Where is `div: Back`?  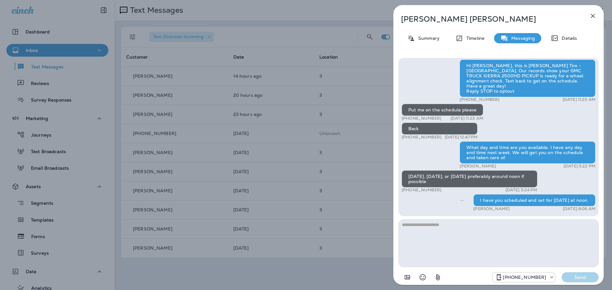 div: Back is located at coordinates (439, 129).